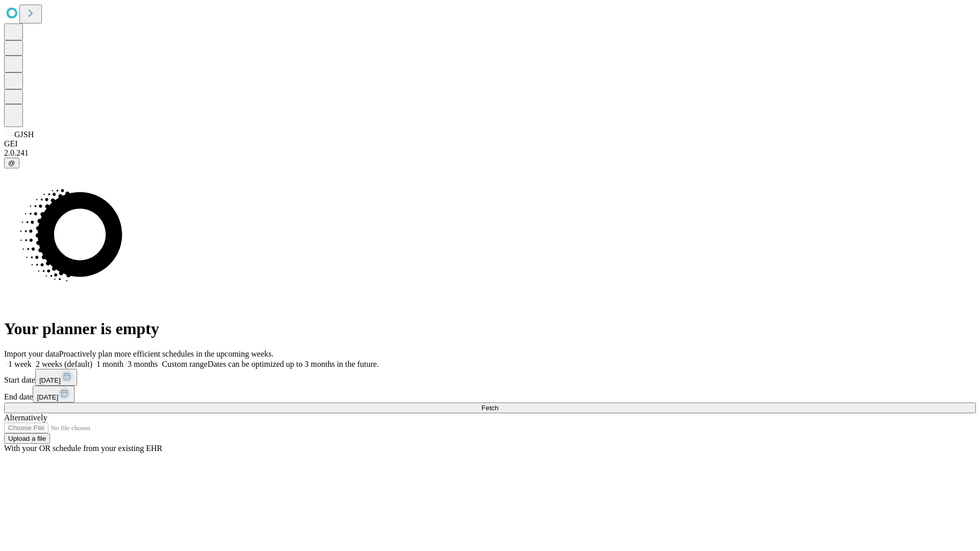 The width and height of the screenshot is (980, 551). I want to click on h1: Your planner is empty, so click(490, 329).